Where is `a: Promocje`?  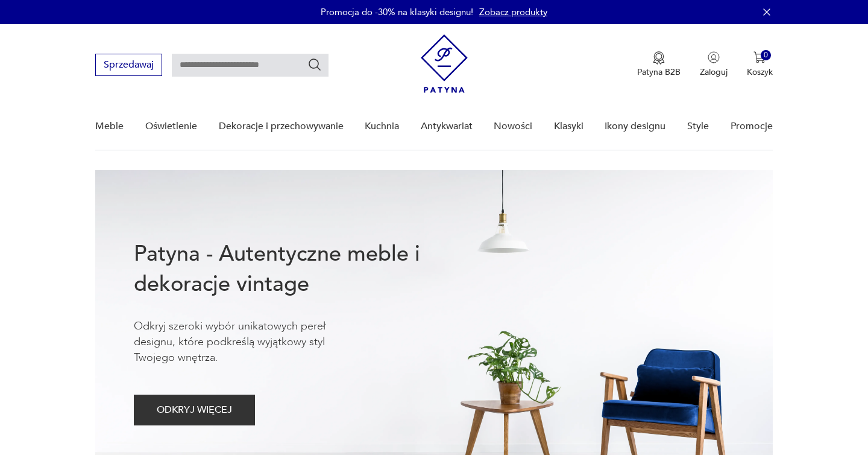
a: Promocje is located at coordinates (752, 126).